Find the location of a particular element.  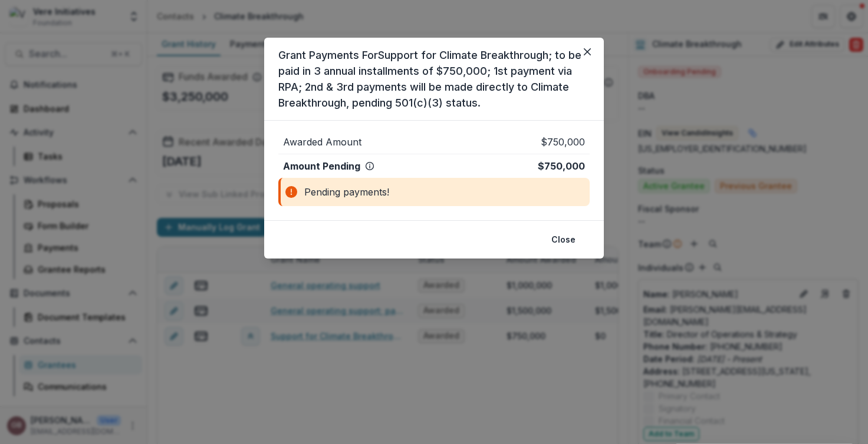

p: Amount Pending is located at coordinates (322, 166).